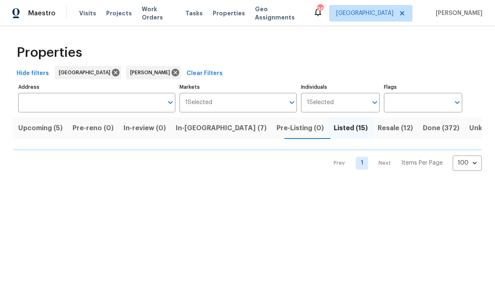 This screenshot has width=495, height=299. What do you see at coordinates (422, 163) in the screenshot?
I see `p: Items Per Page` at bounding box center [422, 163].